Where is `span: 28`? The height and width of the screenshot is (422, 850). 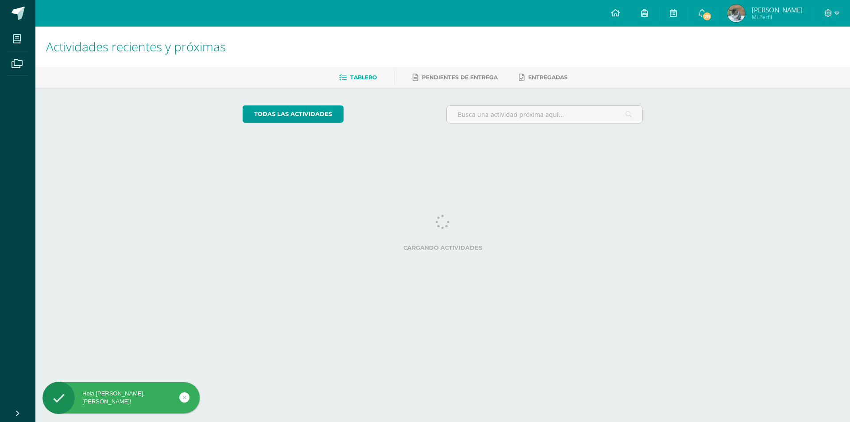
span: 28 is located at coordinates (707, 16).